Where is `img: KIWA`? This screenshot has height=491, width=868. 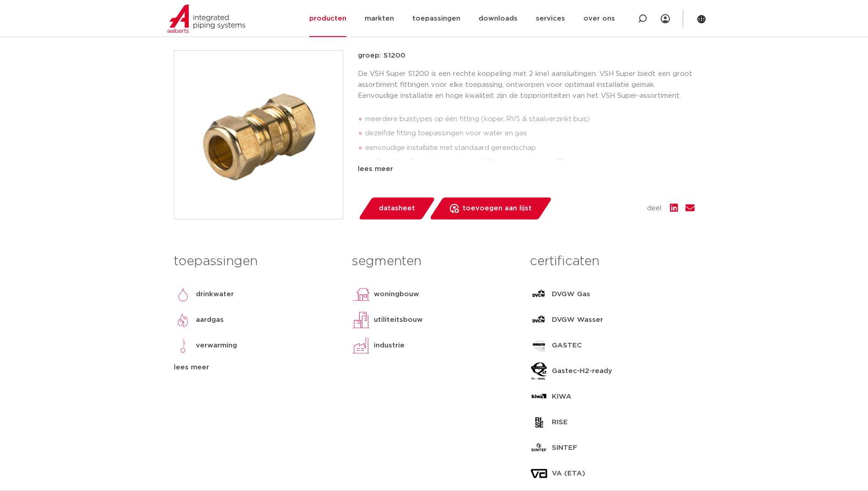 img: KIWA is located at coordinates (539, 397).